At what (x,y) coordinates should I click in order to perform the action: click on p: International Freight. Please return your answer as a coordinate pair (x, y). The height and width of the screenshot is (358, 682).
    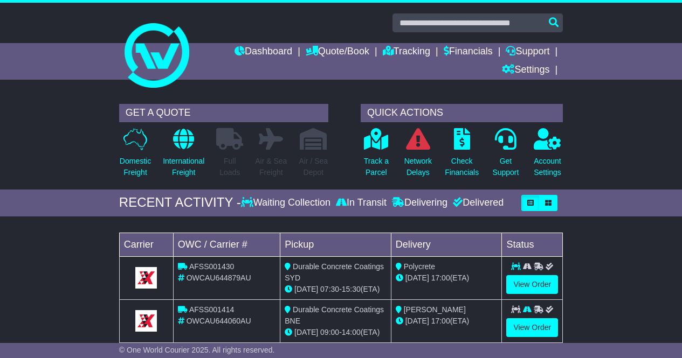
    Looking at the image, I should click on (183, 167).